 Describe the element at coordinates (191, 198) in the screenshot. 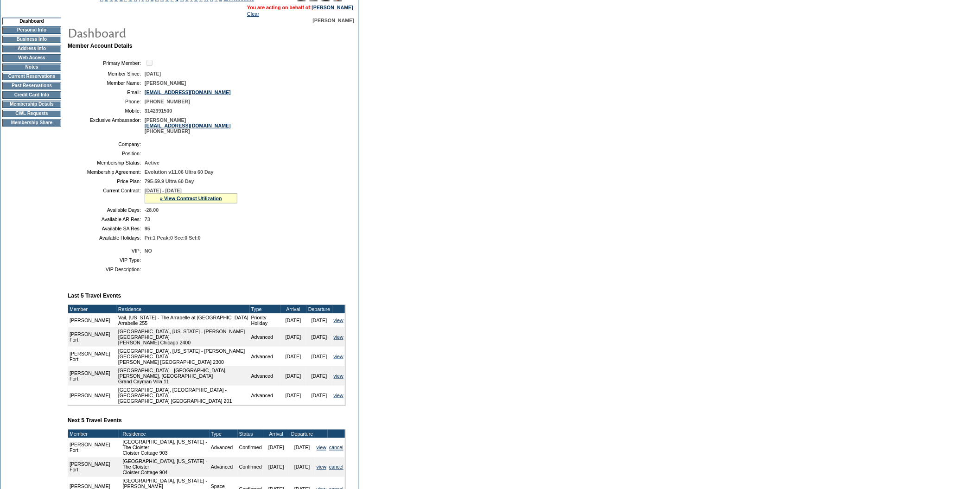

I see `a: » View Contract Utilization` at that location.